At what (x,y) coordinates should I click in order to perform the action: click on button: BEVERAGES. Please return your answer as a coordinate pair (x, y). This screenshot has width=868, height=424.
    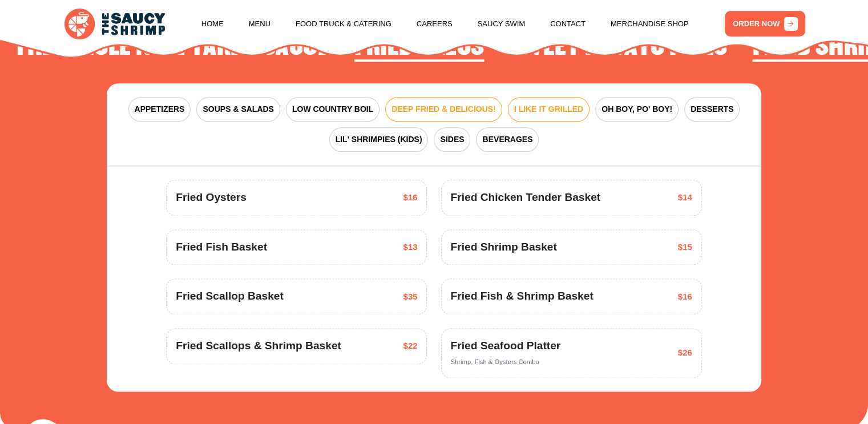
    Looking at the image, I should click on (507, 139).